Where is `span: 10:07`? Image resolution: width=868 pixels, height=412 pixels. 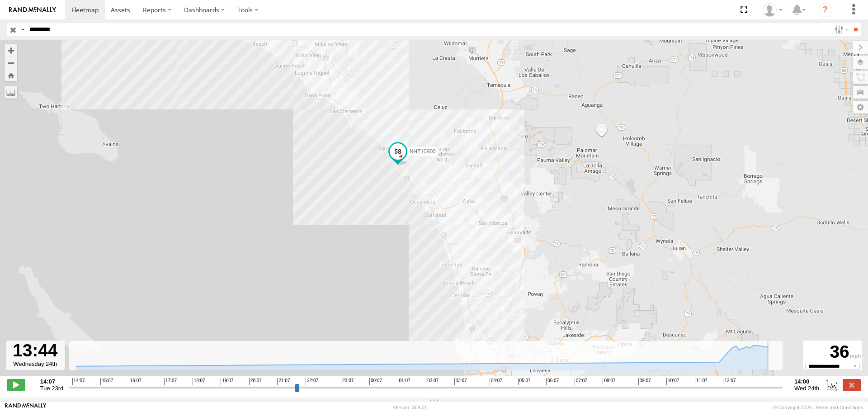 span: 10:07 is located at coordinates (673, 382).